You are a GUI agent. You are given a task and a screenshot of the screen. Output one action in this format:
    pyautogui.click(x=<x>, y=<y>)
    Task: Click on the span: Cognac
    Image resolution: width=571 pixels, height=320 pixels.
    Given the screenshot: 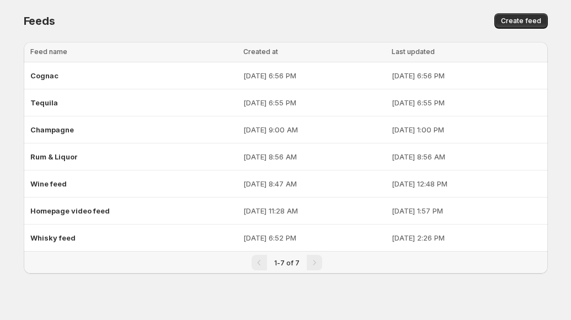 What is the action you would take?
    pyautogui.click(x=44, y=76)
    